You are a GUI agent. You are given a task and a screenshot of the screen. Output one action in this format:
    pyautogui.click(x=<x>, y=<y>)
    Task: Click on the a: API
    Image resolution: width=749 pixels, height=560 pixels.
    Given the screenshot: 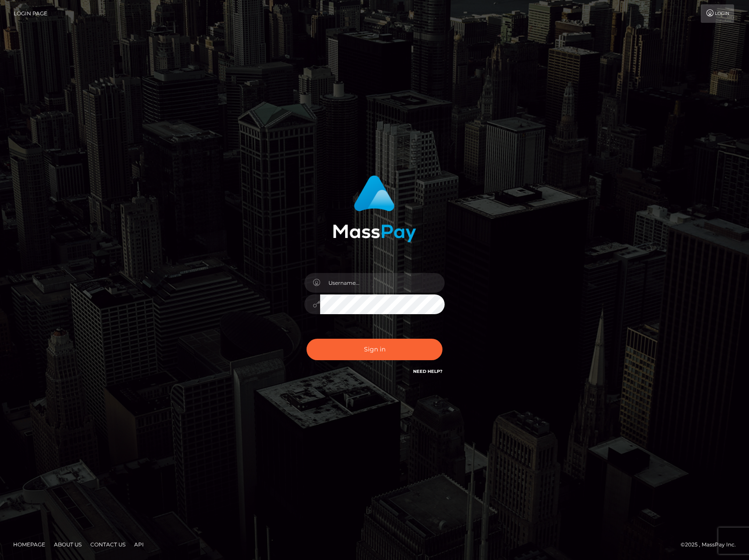 What is the action you would take?
    pyautogui.click(x=139, y=544)
    